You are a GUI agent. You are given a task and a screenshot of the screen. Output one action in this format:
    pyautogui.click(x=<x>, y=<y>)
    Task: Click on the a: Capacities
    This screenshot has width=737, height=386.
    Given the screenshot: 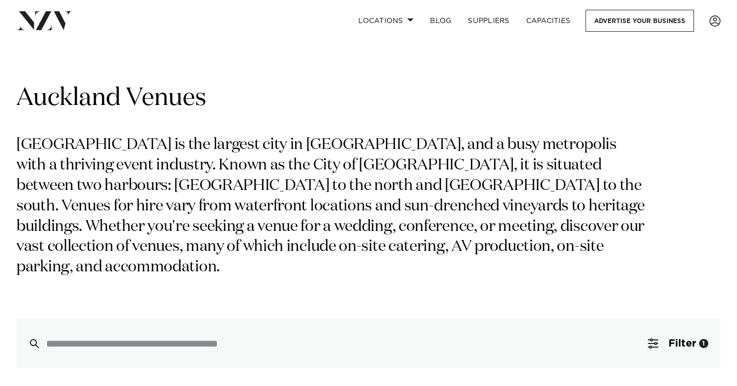 What is the action you would take?
    pyautogui.click(x=548, y=20)
    